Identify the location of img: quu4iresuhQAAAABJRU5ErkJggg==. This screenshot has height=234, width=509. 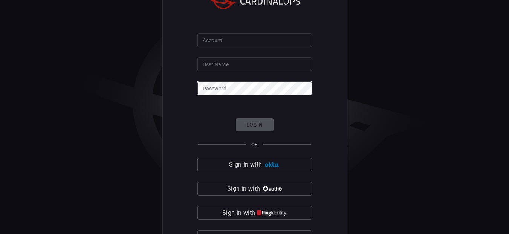
(271, 213).